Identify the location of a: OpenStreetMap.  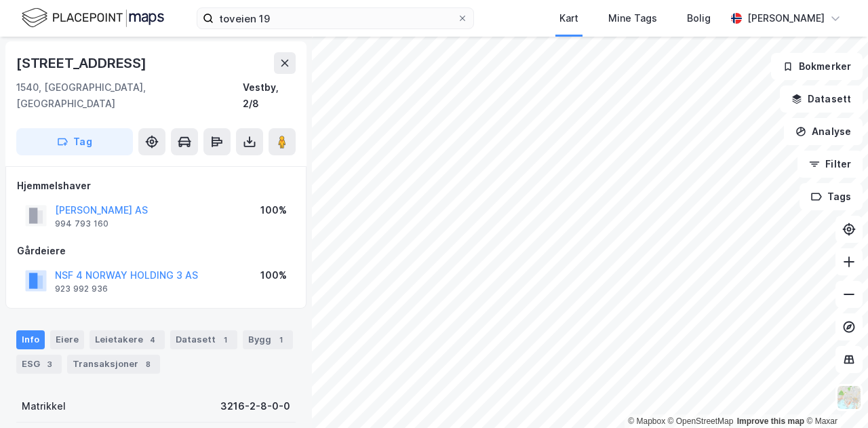
(700, 422).